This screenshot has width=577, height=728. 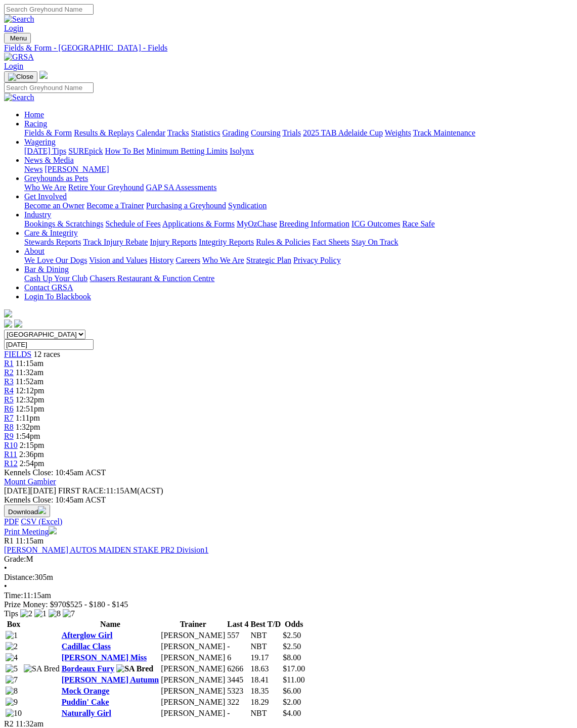 What do you see at coordinates (238, 658) in the screenshot?
I see `td: 6` at bounding box center [238, 658].